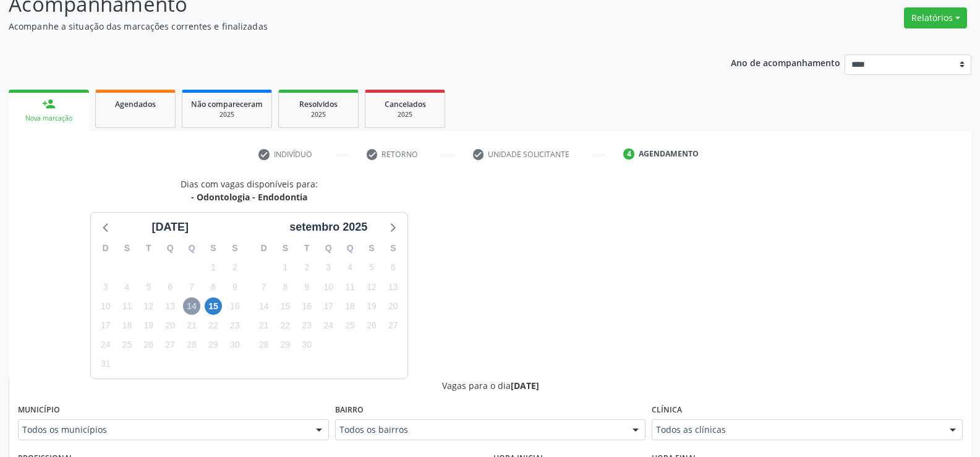 This screenshot has height=457, width=980. Describe the element at coordinates (235, 326) in the screenshot. I see `span: sábado, 23 de agosto de 2025` at that location.